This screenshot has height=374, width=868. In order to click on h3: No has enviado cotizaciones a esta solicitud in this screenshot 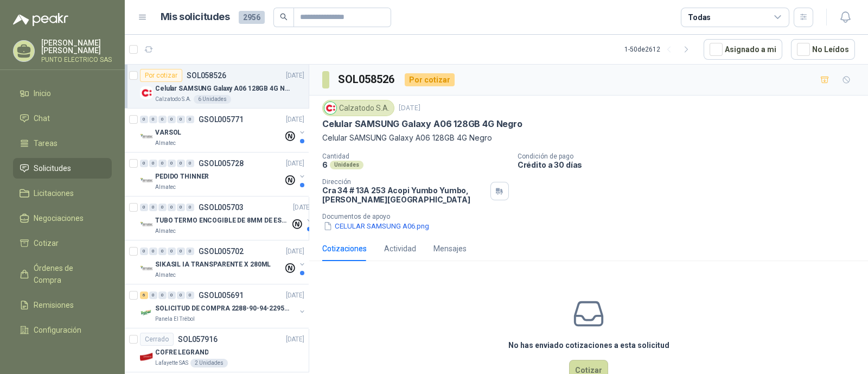, I will do `click(589, 345)`.